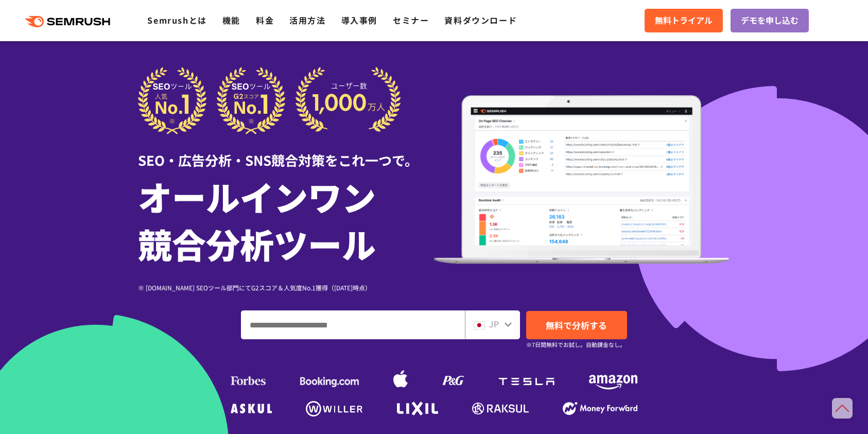  Describe the element at coordinates (494, 324) in the screenshot. I see `span: JP` at that location.